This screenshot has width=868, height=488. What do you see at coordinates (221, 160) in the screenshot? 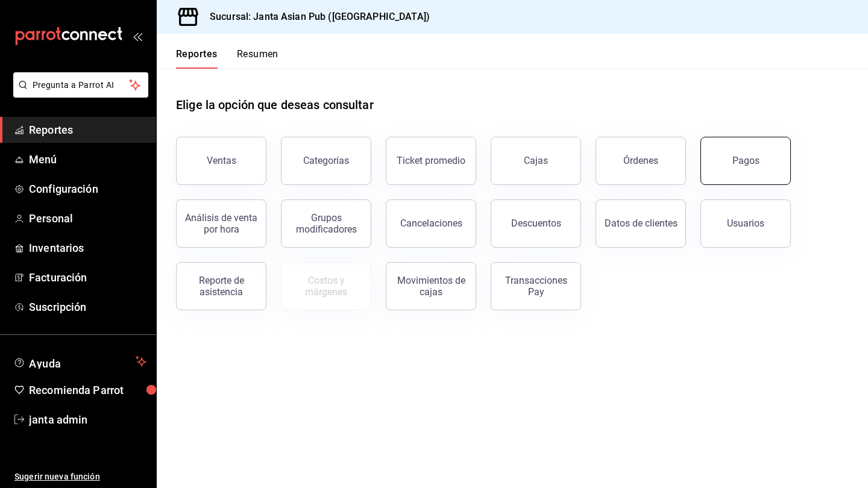
I see `div: Ventas` at bounding box center [221, 160].